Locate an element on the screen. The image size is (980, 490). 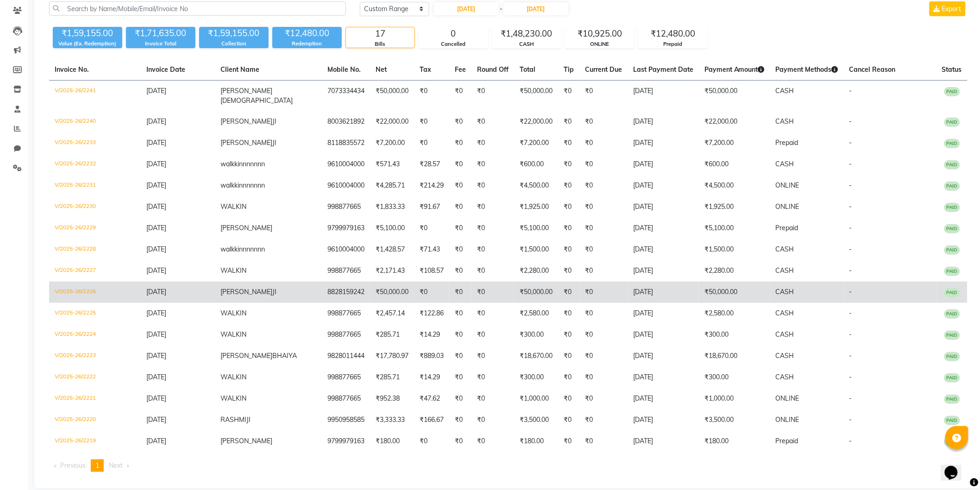
td: ₹122.86 is located at coordinates (432, 313).